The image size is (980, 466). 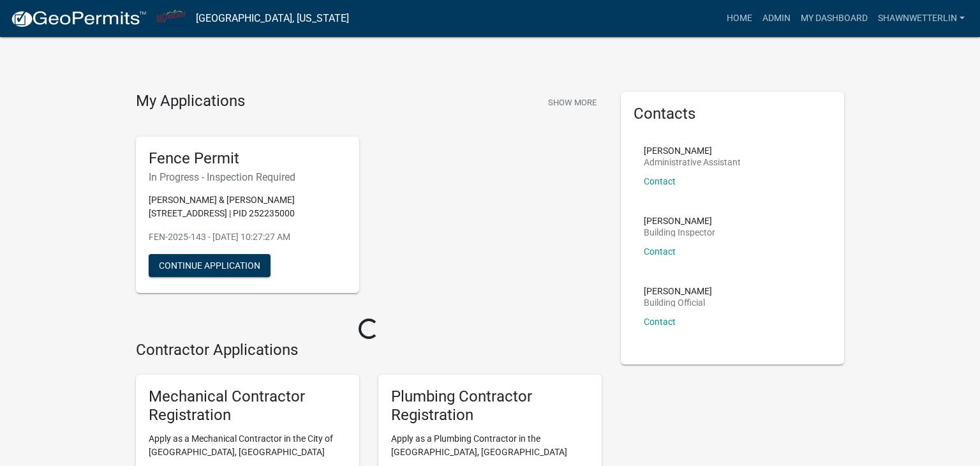 What do you see at coordinates (573, 102) in the screenshot?
I see `button: Show More` at bounding box center [573, 102].